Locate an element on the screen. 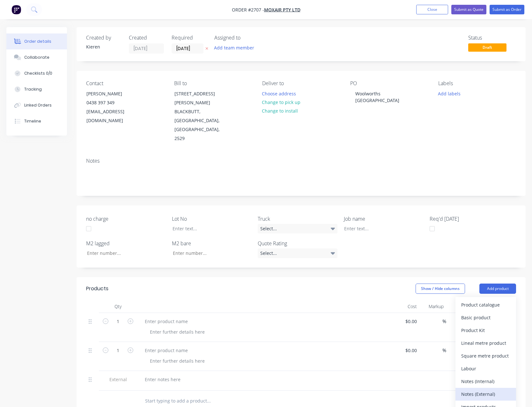  button: Submit as Order is located at coordinates (507, 9).